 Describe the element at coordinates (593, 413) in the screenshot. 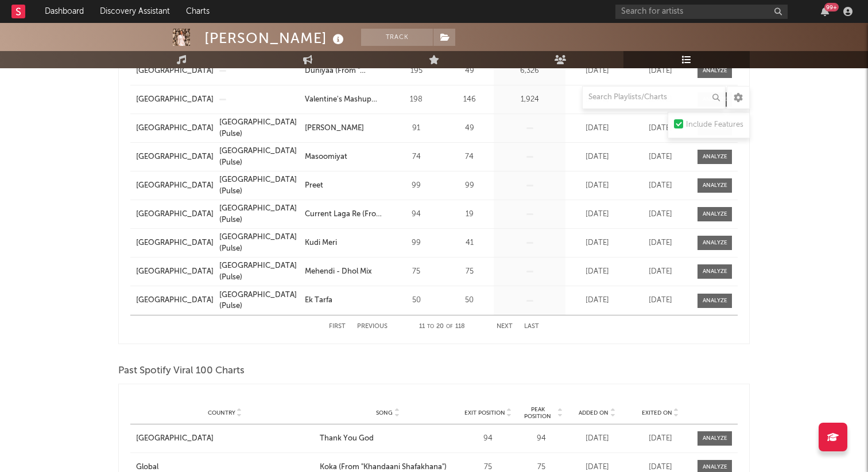

I see `span: Added On` at that location.